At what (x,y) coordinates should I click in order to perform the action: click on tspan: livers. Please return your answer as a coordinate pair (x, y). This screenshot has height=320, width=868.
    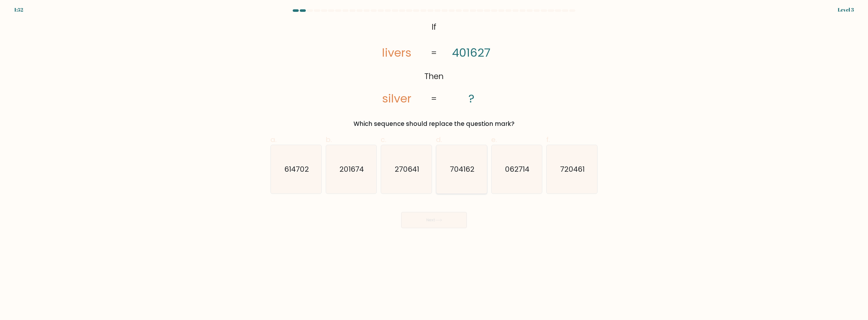
    Looking at the image, I should click on (396, 52).